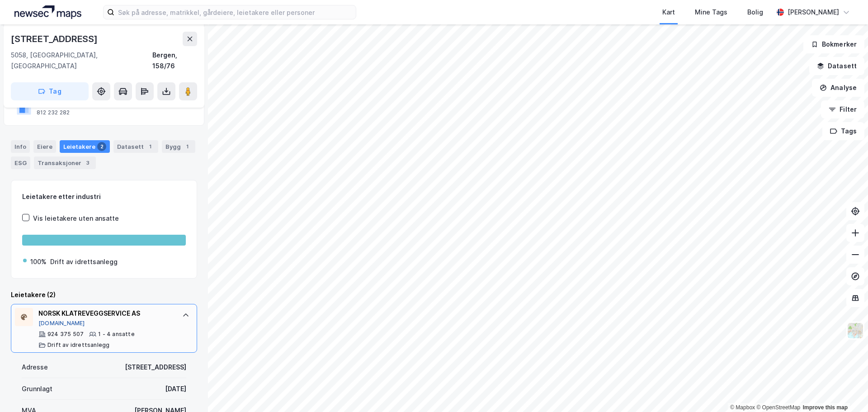 The image size is (868, 412). Describe the element at coordinates (778, 407) in the screenshot. I see `a: OpenStreetMap` at that location.